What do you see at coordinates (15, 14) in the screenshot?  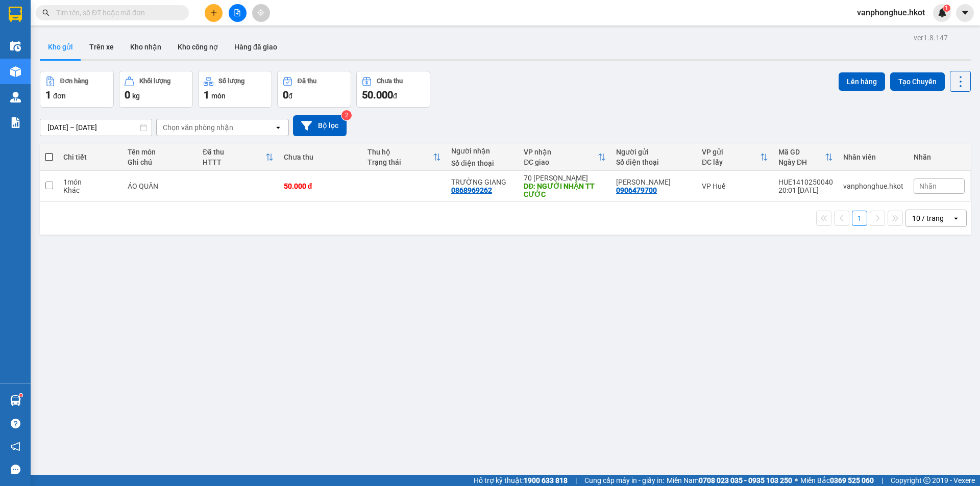 I see `img: logo-vxr` at bounding box center [15, 14].